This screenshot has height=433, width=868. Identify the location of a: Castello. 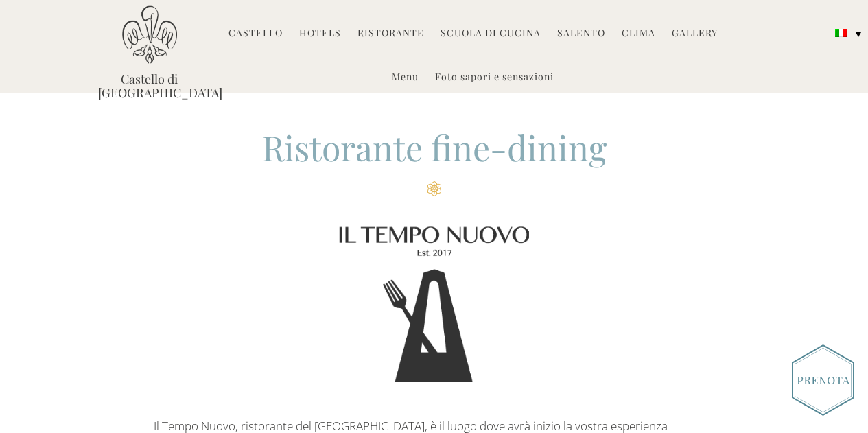
(255, 34).